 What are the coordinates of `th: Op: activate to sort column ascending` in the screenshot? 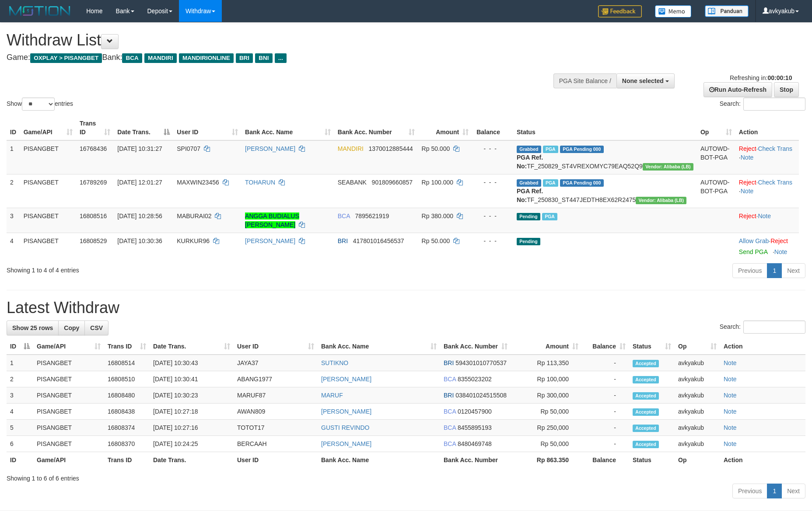 It's located at (697, 346).